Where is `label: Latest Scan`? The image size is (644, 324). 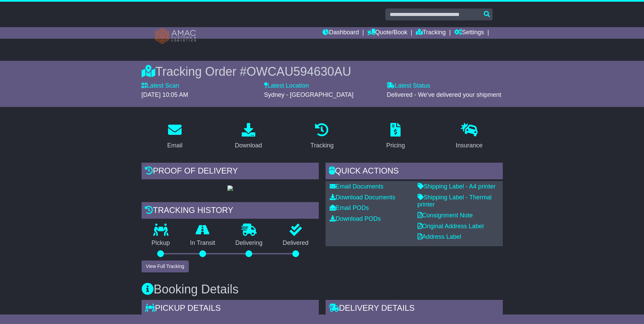
label: Latest Scan is located at coordinates (160, 86).